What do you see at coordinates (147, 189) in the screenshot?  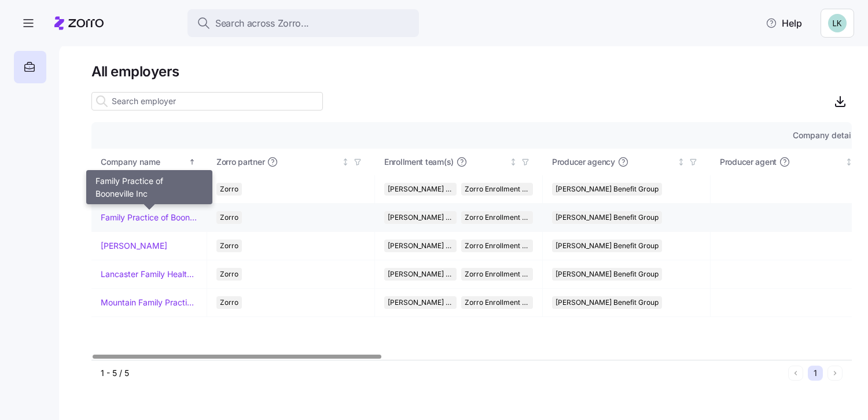 I see `a: Family Health Clinic PSC` at bounding box center [147, 189].